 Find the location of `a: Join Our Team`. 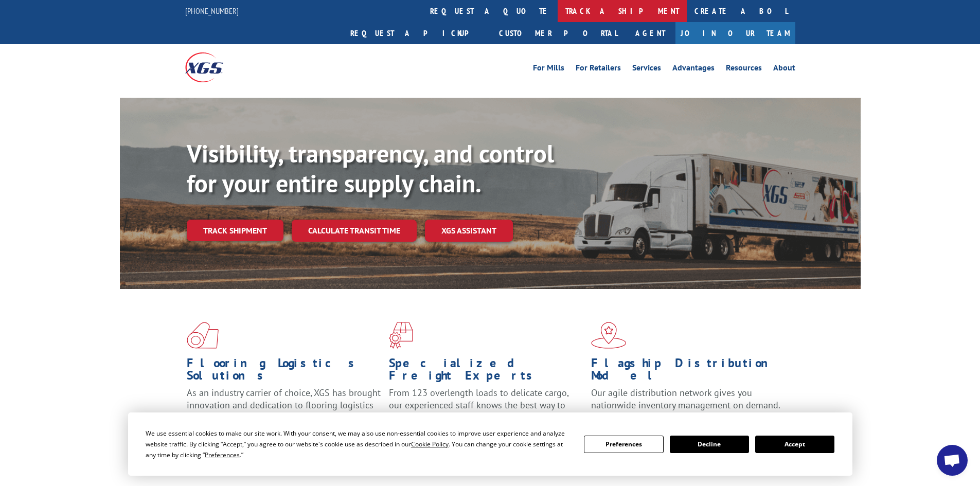

a: Join Our Team is located at coordinates (735, 33).